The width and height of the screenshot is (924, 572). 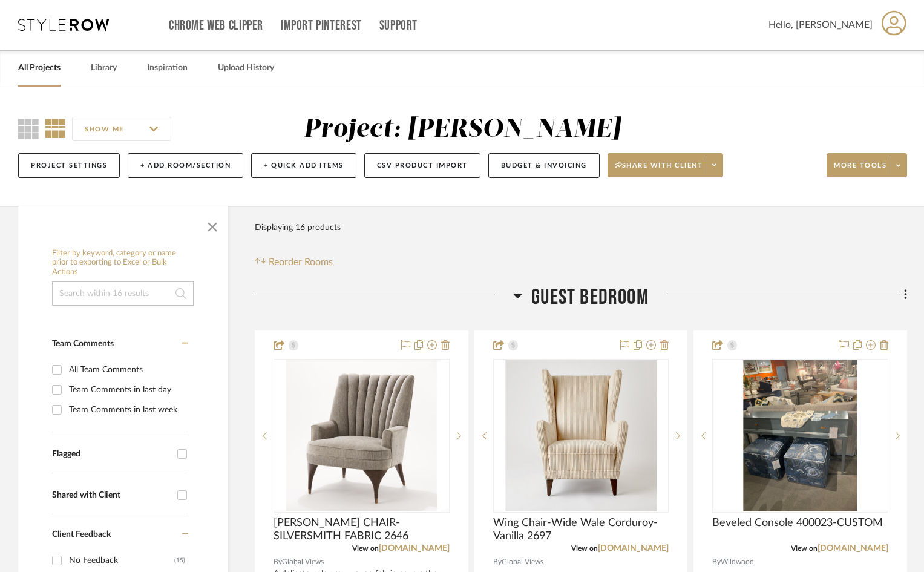 I want to click on button: Budget & Invoicing, so click(x=544, y=165).